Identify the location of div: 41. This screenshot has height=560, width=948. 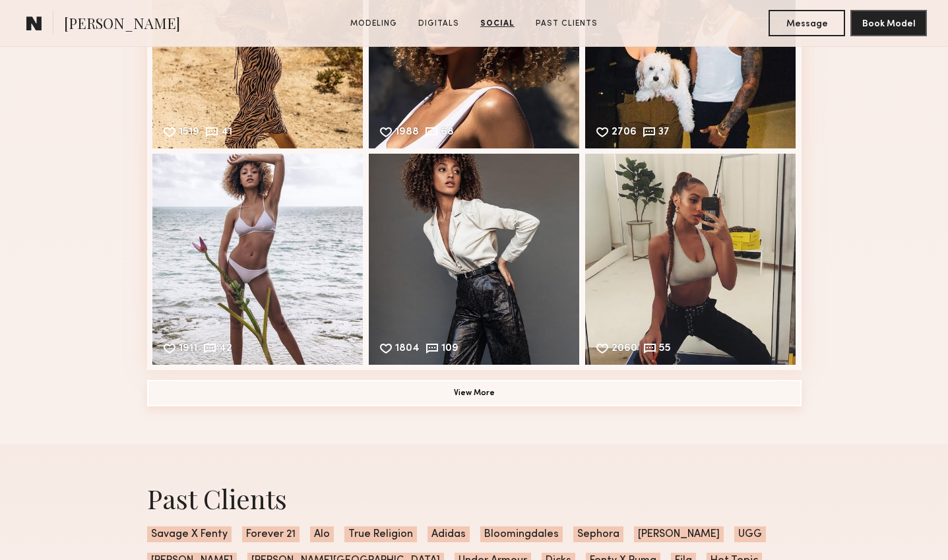
(226, 133).